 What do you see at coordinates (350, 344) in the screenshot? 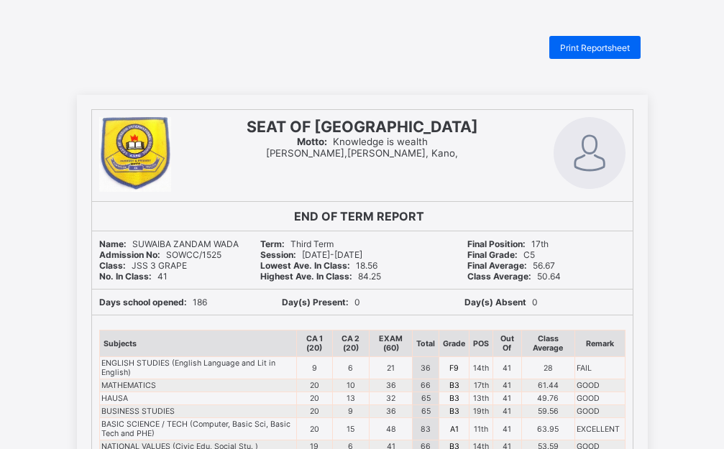
I see `th: CA 2 (20)` at bounding box center [350, 344].